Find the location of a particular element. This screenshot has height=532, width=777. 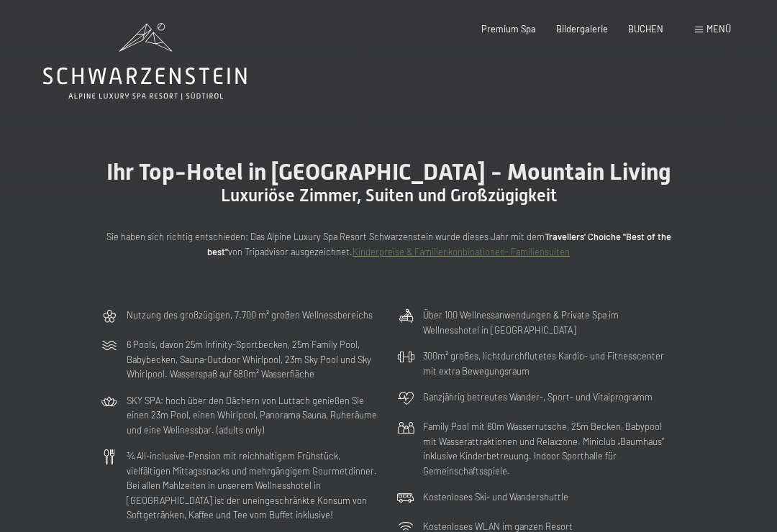

p: ¾ All-inclusive-Pension mit reichhaltigem Frühstück, vielfältigen Mittagssnacks und mehrgängigem ... is located at coordinates (253, 486).